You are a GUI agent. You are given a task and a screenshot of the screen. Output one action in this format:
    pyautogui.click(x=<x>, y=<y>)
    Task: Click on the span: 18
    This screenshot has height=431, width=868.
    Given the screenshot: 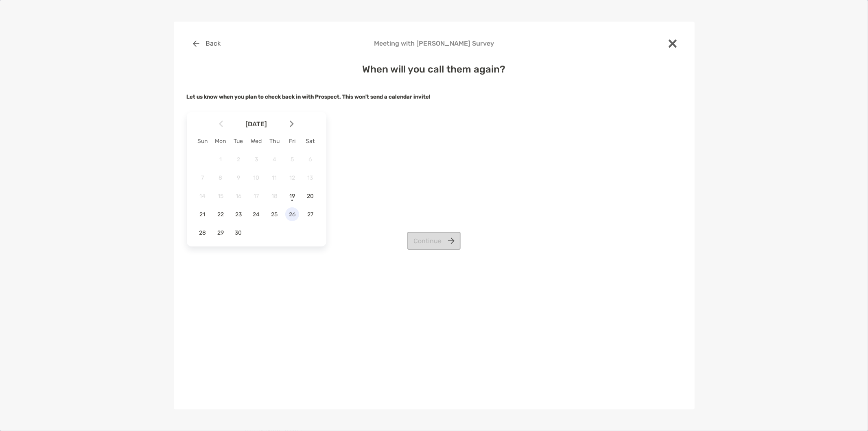 What is the action you would take?
    pyautogui.click(x=275, y=196)
    